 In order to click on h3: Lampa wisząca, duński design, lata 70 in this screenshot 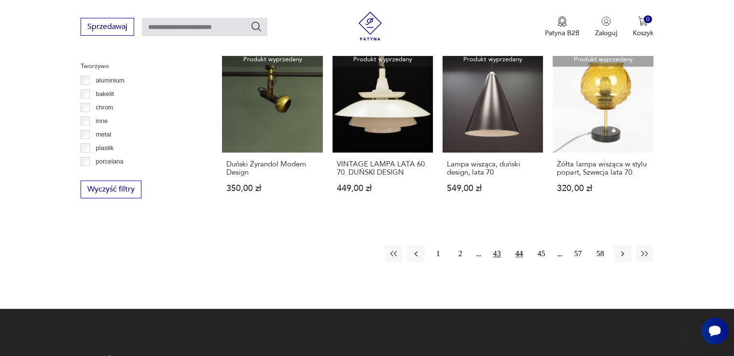, I will do `click(493, 169)`.